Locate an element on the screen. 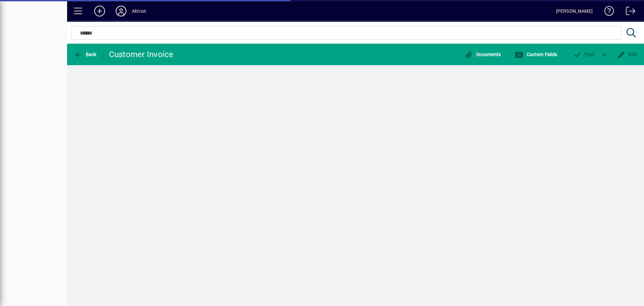 This screenshot has height=306, width=644. button: Profile is located at coordinates (121, 11).